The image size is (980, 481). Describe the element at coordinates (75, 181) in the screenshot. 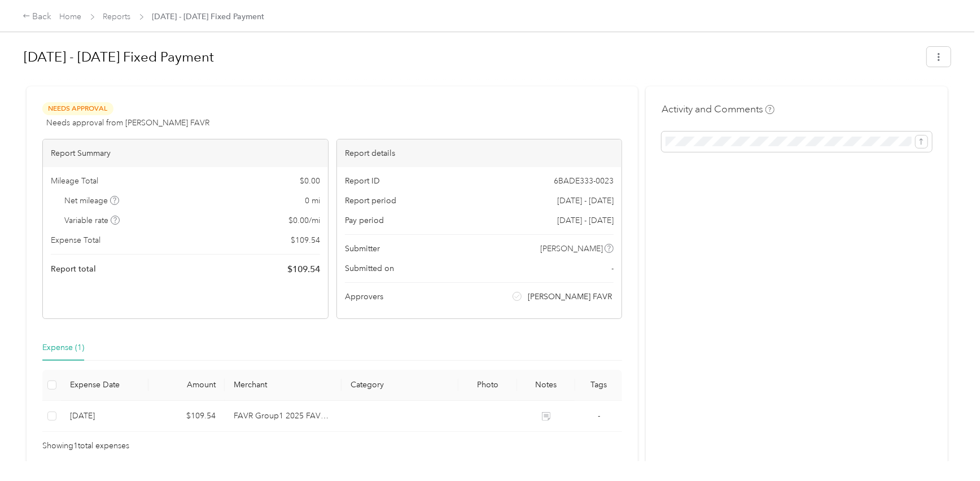

I see `span: Mileage Total` at that location.